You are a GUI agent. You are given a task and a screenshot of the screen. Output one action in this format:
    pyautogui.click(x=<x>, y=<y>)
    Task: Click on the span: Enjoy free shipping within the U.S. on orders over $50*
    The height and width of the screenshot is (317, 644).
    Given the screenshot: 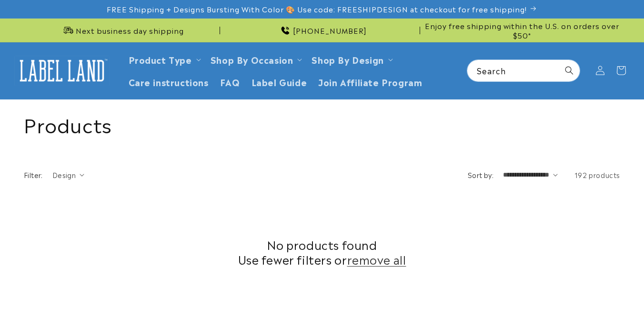 What is the action you would take?
    pyautogui.click(x=522, y=30)
    